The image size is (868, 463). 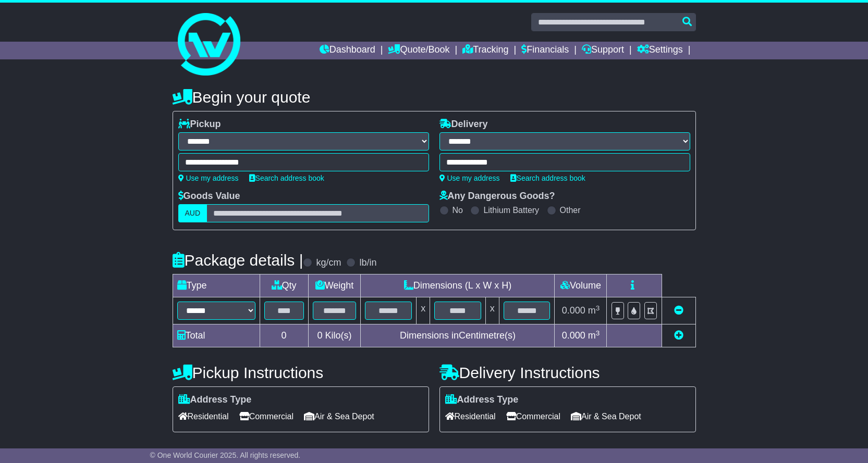 I want to click on label: Delivery, so click(x=463, y=125).